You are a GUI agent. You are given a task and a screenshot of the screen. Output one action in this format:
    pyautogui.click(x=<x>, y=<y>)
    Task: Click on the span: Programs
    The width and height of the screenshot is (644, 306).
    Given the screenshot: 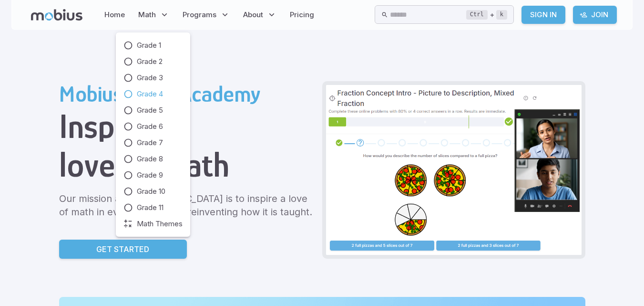 What is the action you would take?
    pyautogui.click(x=199, y=15)
    